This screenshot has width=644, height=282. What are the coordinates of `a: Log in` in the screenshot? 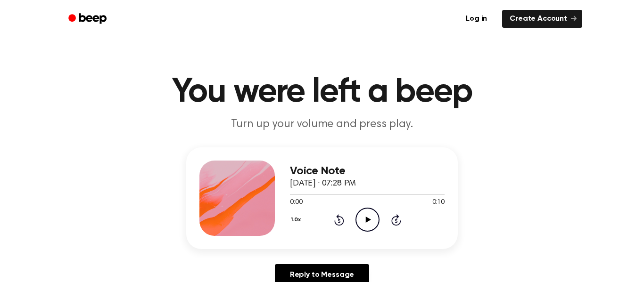 It's located at (476, 19).